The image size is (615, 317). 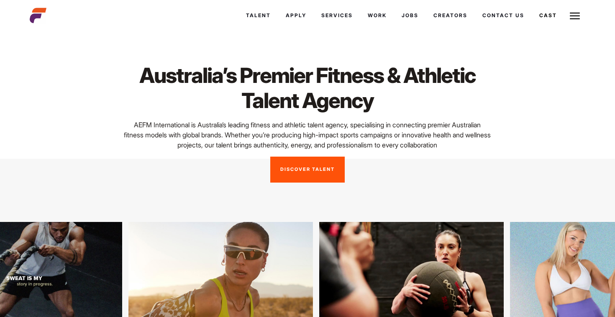 I want to click on a: Creators, so click(x=450, y=15).